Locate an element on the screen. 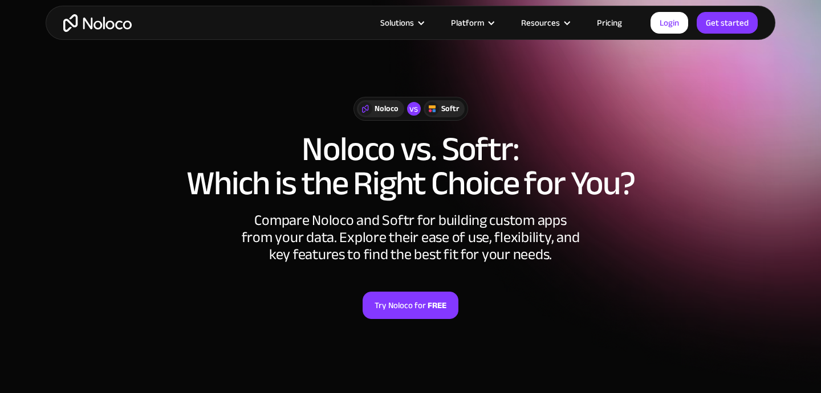 The image size is (821, 393). a: Get started is located at coordinates (727, 23).